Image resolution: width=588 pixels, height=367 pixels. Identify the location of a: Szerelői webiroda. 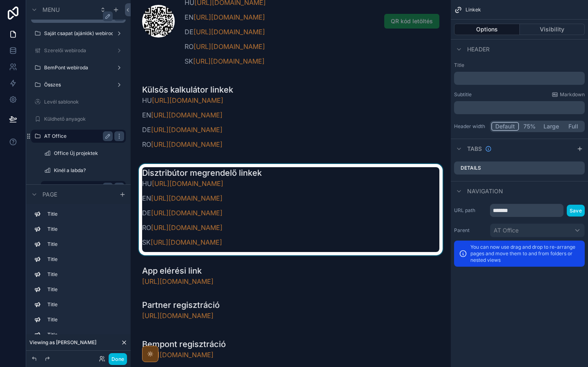
(77, 51).